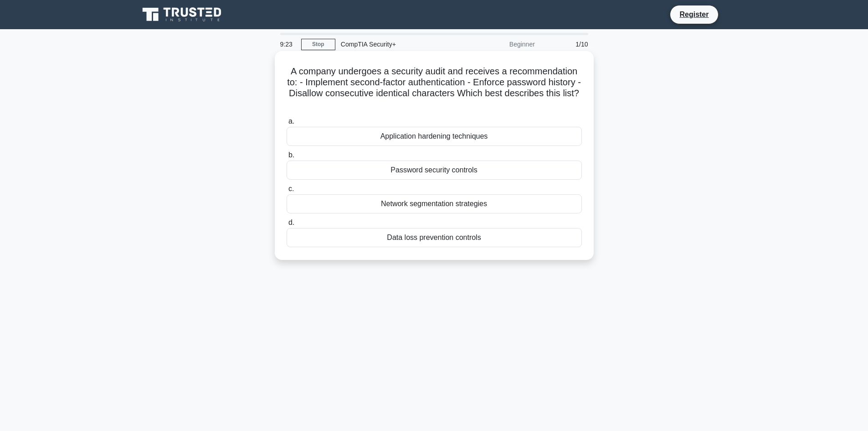  Describe the element at coordinates (434, 137) in the screenshot. I see `div: Application hardening techniques` at that location.